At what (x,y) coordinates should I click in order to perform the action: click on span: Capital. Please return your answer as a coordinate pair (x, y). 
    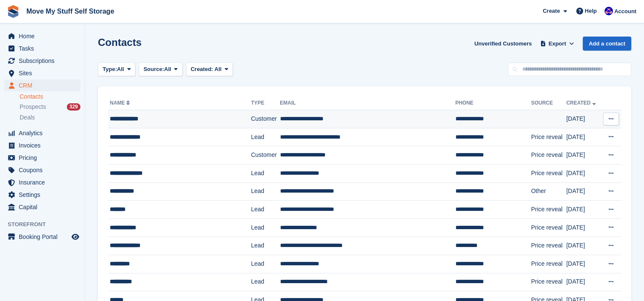
    Looking at the image, I should click on (44, 207).